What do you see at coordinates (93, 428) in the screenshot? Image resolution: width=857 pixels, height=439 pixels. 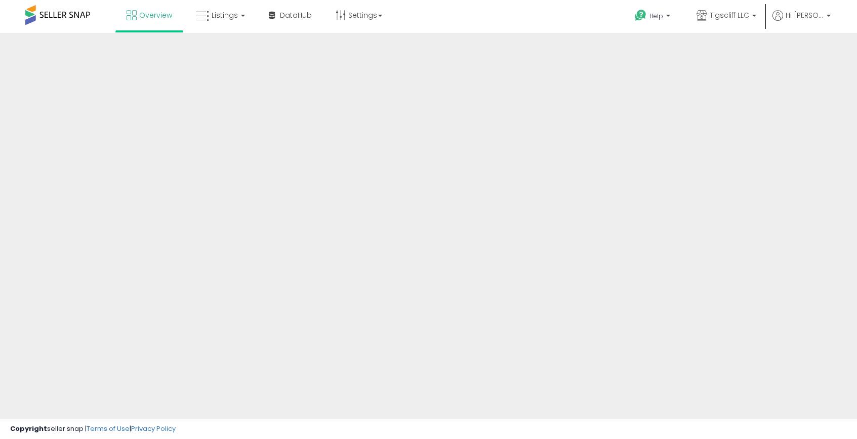 I see `div: seller snap | |` at bounding box center [93, 428].